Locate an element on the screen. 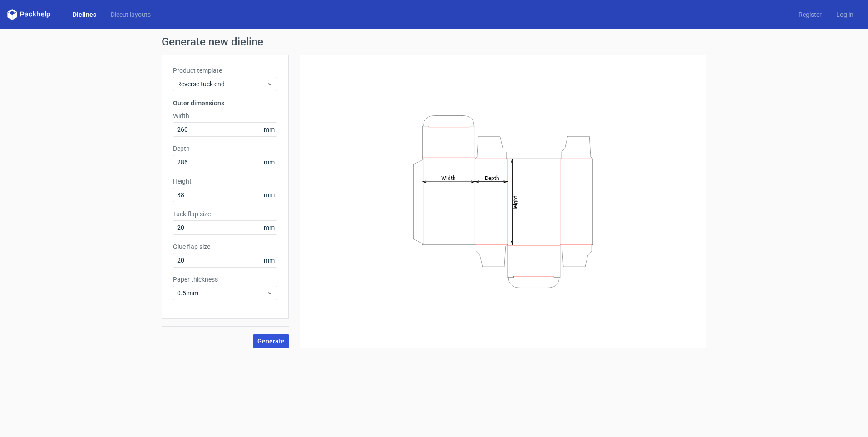 This screenshot has width=868, height=437. a: Register is located at coordinates (810, 15).